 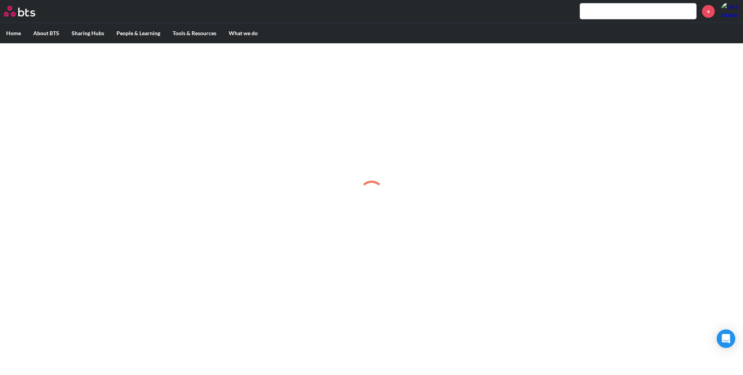 I want to click on label: People & Learning, so click(x=138, y=33).